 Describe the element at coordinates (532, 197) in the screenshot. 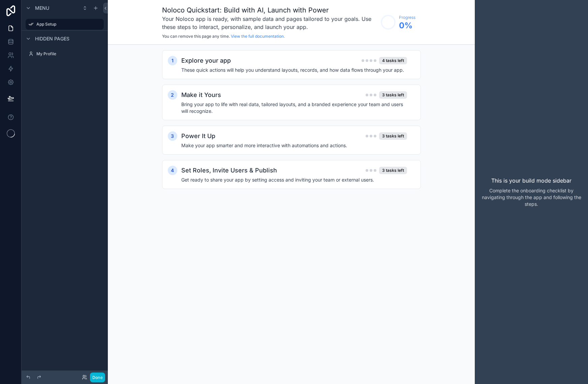

I see `p: Complete the onboarding checklist by navigating through the app and following the steps.` at that location.